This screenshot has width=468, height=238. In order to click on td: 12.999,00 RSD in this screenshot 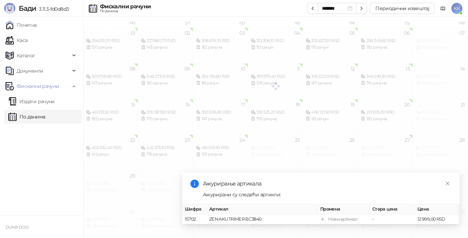, I will do `click(437, 219)`.